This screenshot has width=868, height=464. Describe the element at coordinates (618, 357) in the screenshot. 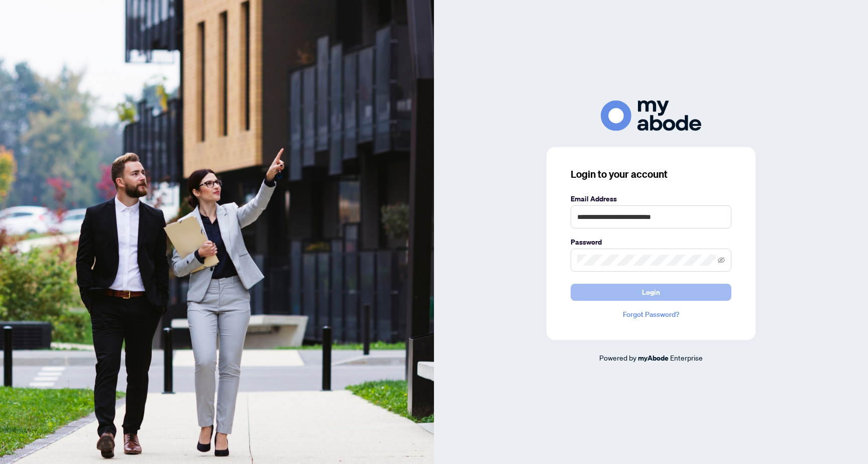

I see `span: Powered by` at that location.